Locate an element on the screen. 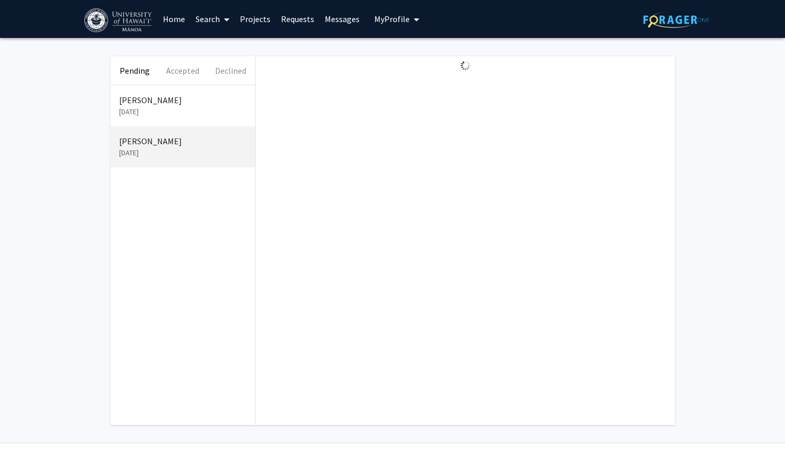  a: Home is located at coordinates (174, 19).